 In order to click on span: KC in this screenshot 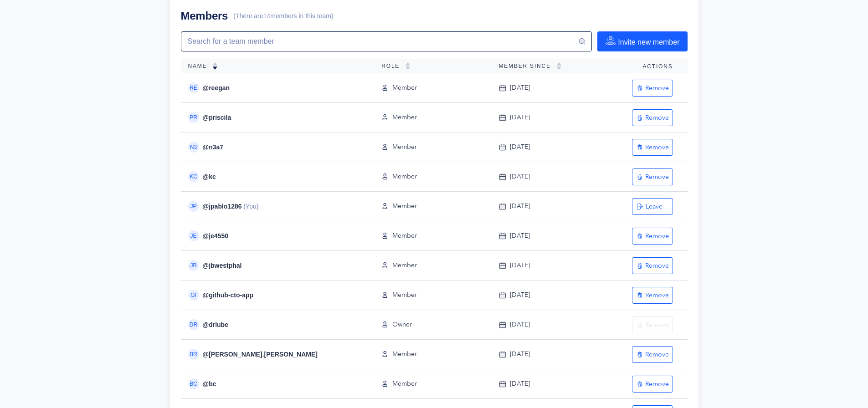, I will do `click(193, 177)`.